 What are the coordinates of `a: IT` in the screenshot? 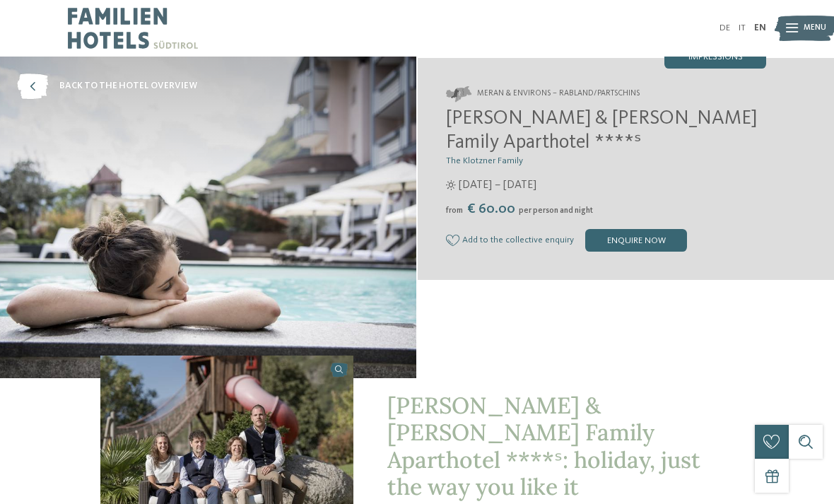 It's located at (742, 28).